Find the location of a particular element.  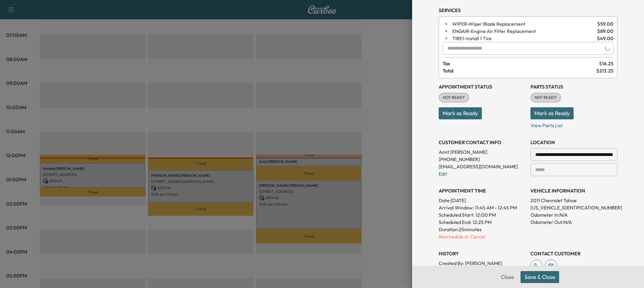

h3: VEHICLE INFORMATION is located at coordinates (574, 191).